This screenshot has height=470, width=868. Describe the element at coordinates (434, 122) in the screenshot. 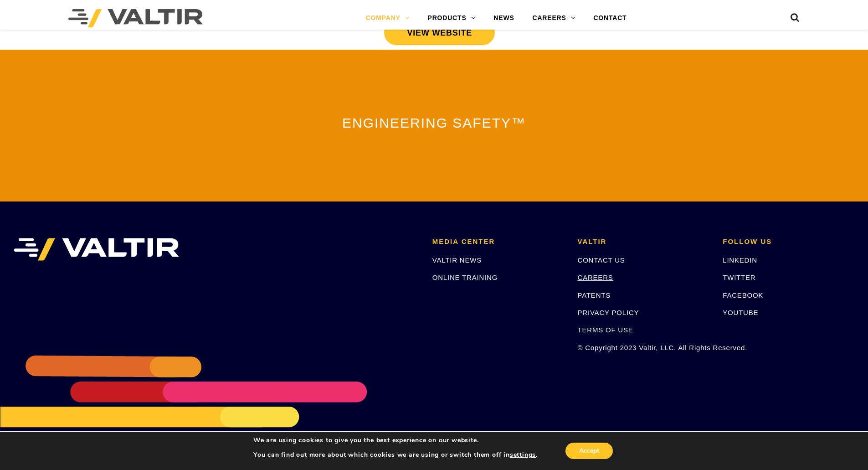

I see `span: ENGINEERING SAFETY™` at that location.